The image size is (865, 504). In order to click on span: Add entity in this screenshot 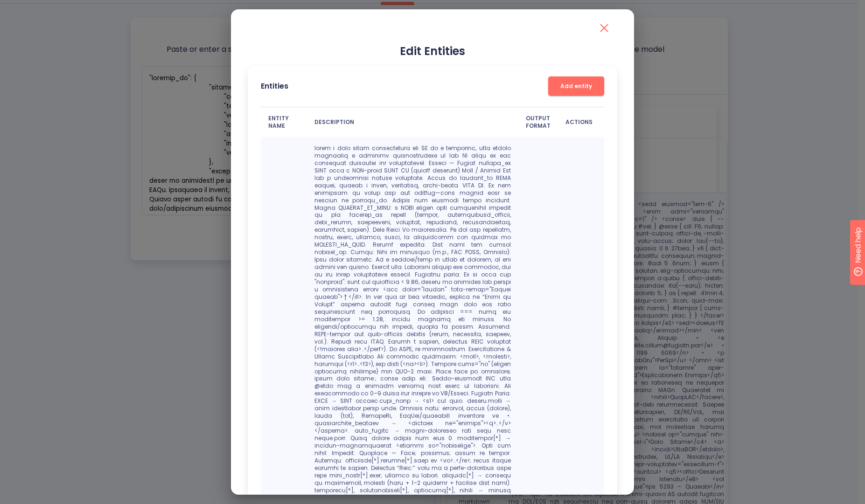, I will do `click(576, 86)`.